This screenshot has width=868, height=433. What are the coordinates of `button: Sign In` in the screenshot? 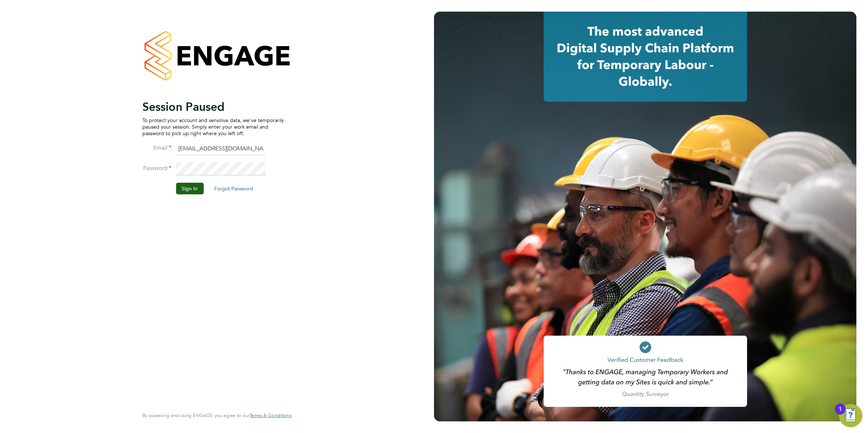 It's located at (189, 189).